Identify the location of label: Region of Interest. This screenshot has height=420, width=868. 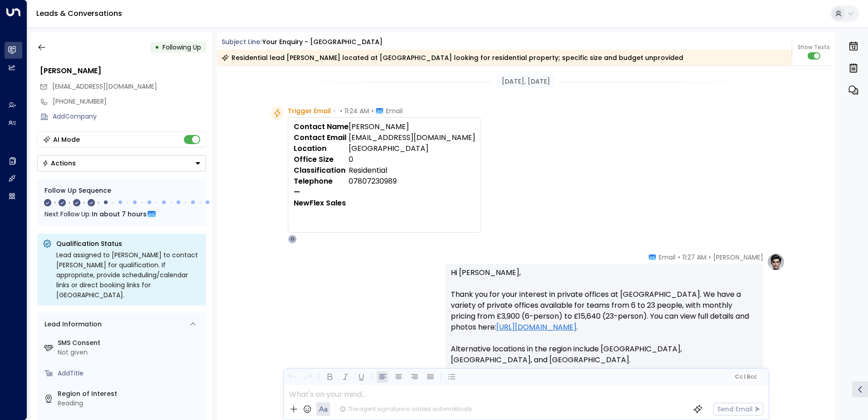
(130, 394).